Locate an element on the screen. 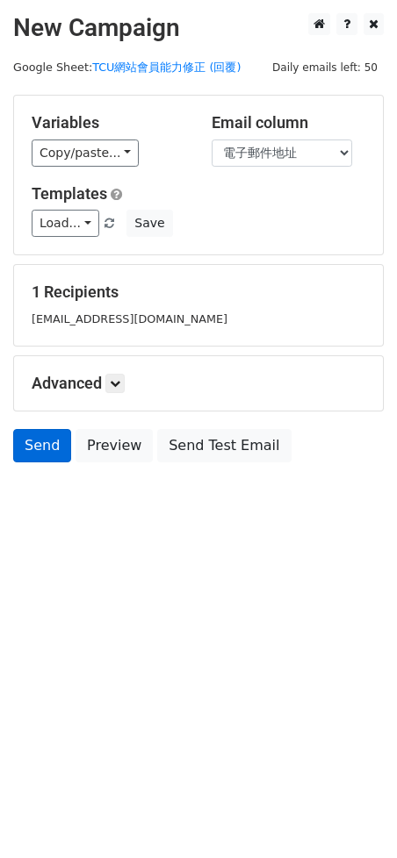  a: Preview is located at coordinates (114, 446).